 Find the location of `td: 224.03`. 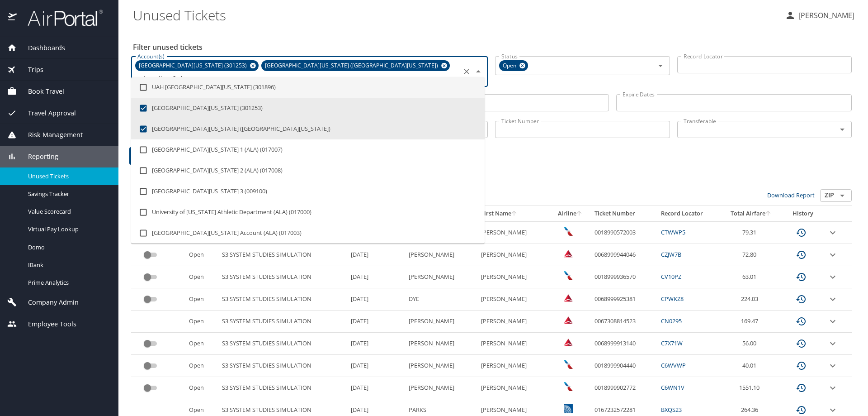

td: 224.03 is located at coordinates (751, 299).